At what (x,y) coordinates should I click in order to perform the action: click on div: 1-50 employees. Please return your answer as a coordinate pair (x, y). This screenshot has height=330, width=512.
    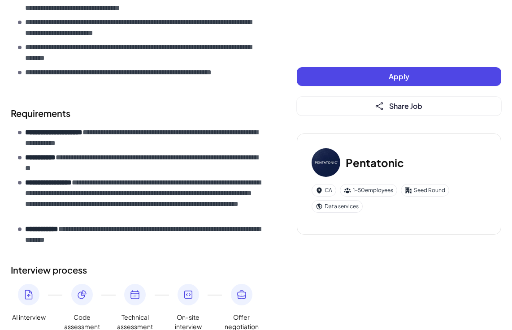
    Looking at the image, I should click on (369, 191).